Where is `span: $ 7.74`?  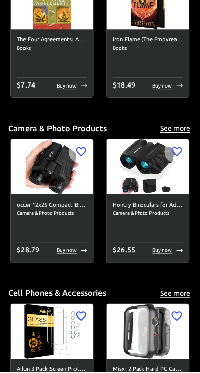 span: $ 7.74 is located at coordinates (26, 85).